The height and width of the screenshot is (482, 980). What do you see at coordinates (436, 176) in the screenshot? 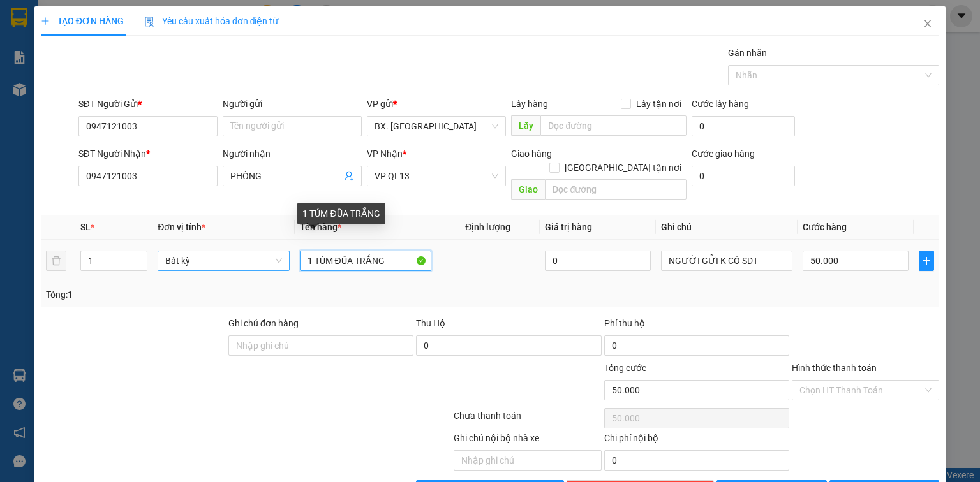
I see `span: VP QL13` at bounding box center [436, 176].